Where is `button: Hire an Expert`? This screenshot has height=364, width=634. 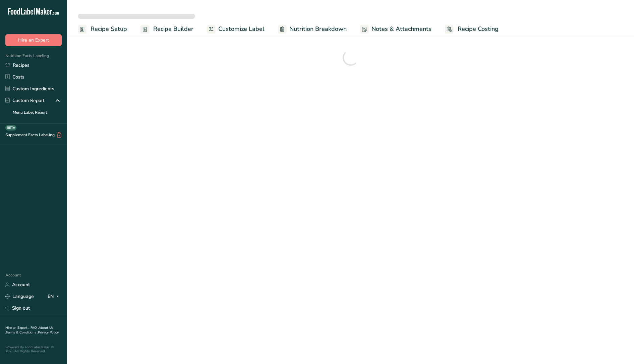
button: Hire an Expert is located at coordinates (33, 40).